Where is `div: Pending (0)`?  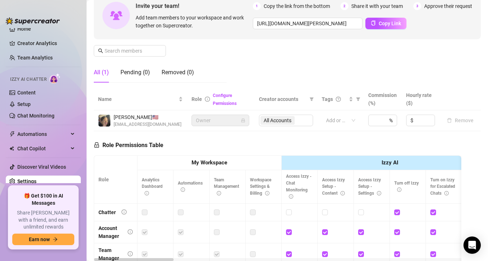 div: Pending (0) is located at coordinates (135, 72).